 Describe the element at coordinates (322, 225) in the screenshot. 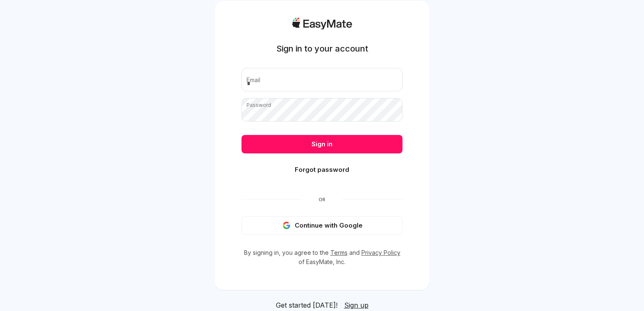

I see `button: Continue with Google` at that location.